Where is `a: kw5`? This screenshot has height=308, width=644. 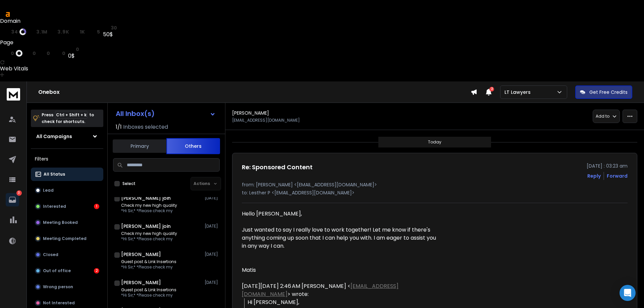
a: kw5 is located at coordinates (94, 32).